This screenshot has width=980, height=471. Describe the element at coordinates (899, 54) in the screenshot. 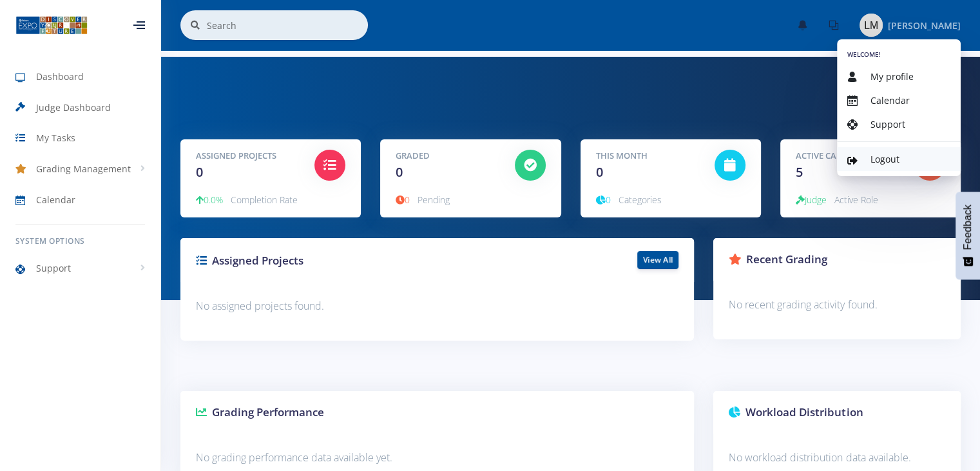

I see `h6: Welcome!` at that location.